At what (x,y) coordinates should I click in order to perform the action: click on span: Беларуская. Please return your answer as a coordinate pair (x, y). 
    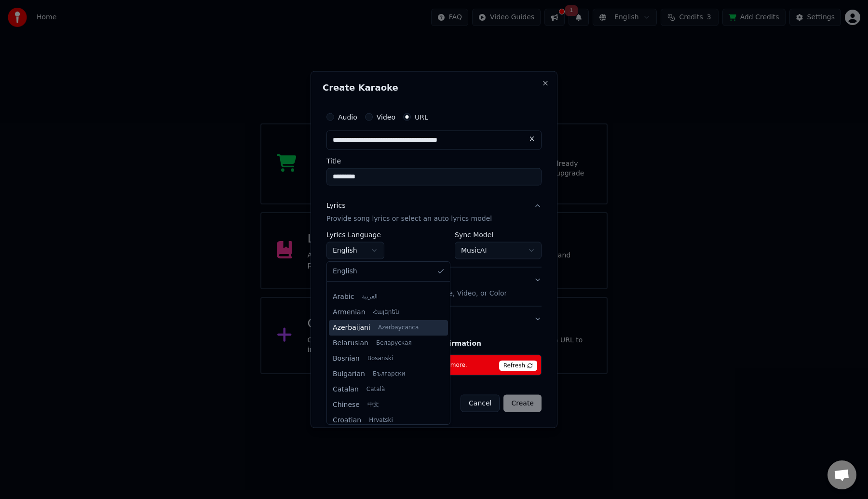
    Looking at the image, I should click on (394, 343).